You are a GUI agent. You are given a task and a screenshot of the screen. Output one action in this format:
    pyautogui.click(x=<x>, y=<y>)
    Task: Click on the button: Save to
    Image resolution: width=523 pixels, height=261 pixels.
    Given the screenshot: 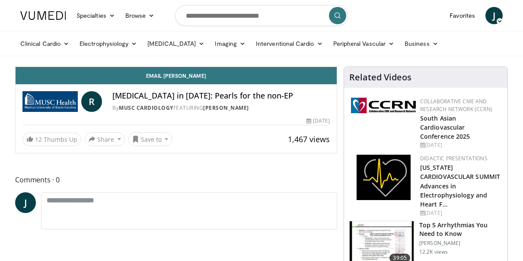 What is the action you would take?
    pyautogui.click(x=150, y=139)
    